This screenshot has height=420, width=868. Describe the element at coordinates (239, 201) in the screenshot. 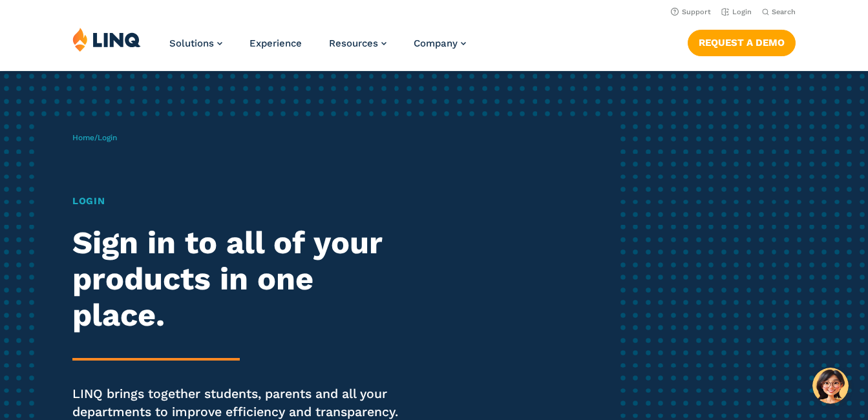

I see `h1: Login` at that location.